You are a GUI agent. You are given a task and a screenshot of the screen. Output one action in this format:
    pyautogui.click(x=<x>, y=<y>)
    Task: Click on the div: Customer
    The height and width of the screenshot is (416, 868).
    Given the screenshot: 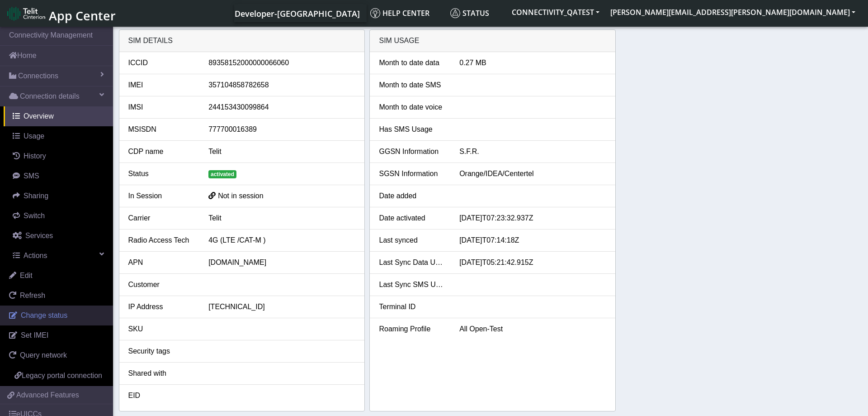 What is the action you would take?
    pyautogui.click(x=162, y=285)
    